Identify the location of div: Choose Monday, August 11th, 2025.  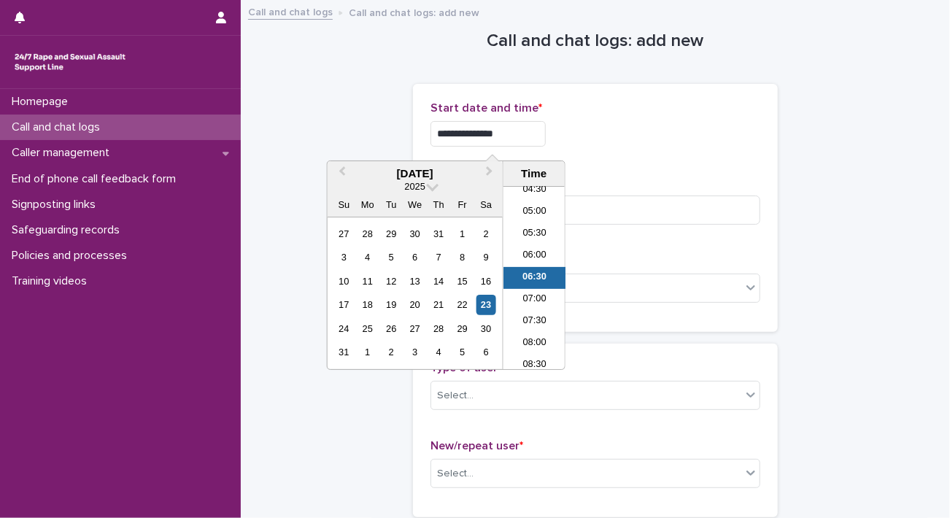
(367, 281).